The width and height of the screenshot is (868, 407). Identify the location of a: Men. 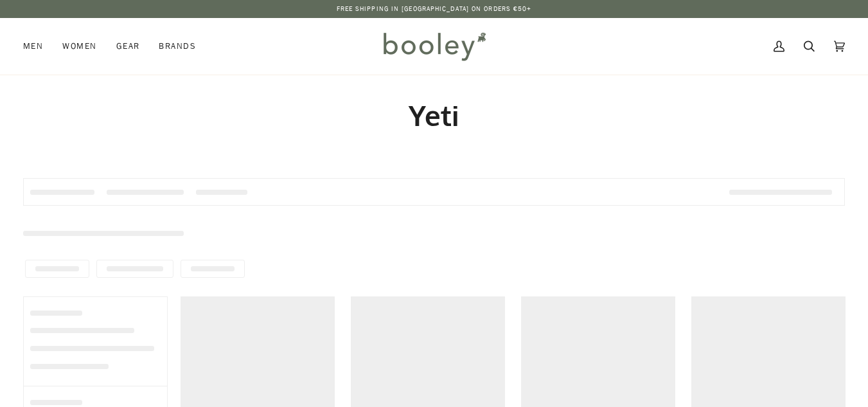
(38, 46).